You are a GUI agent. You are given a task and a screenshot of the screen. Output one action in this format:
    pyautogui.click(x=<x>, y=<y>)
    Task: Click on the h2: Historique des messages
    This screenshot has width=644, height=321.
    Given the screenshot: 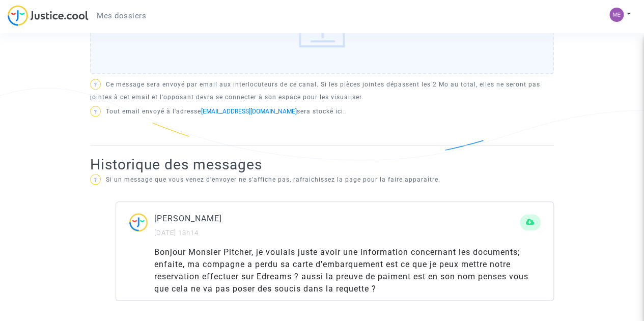 What is the action you would take?
    pyautogui.click(x=322, y=164)
    